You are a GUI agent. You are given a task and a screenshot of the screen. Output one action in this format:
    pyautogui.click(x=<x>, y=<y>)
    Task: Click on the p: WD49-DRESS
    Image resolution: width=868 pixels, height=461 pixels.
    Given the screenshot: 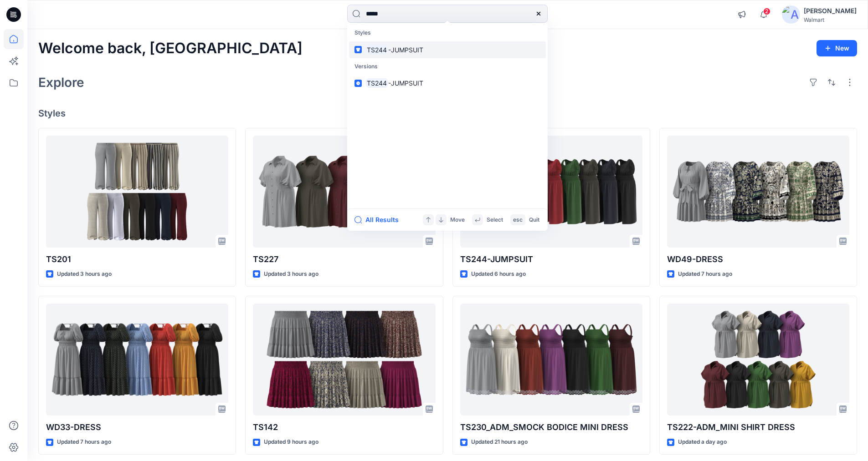 What is the action you would take?
    pyautogui.click(x=758, y=260)
    